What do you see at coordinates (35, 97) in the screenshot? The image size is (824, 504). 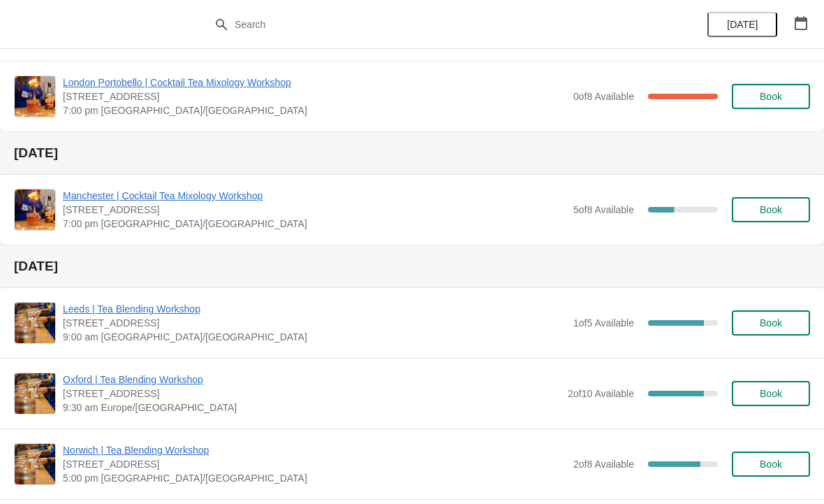 I see `img: London Portobello | Cocktail Tea Mixology Workshop | 158 Portobello Road, London W11 2EB, UK | 7:...` at bounding box center [35, 97].